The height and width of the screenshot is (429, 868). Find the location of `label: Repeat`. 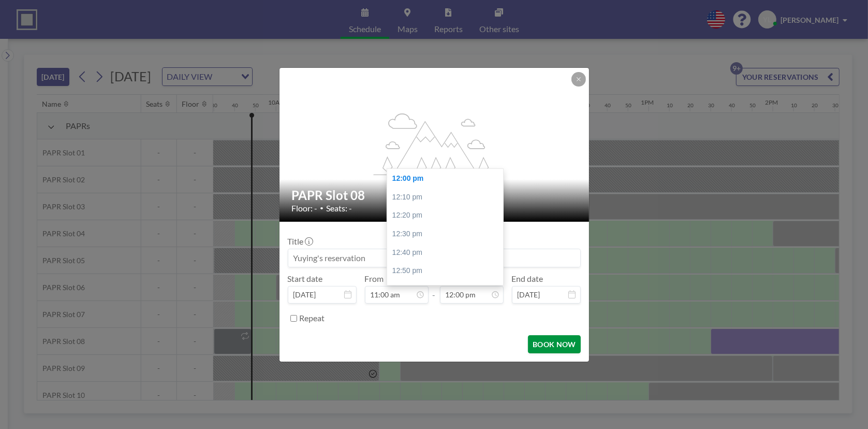

label: Repeat is located at coordinates (312, 318).